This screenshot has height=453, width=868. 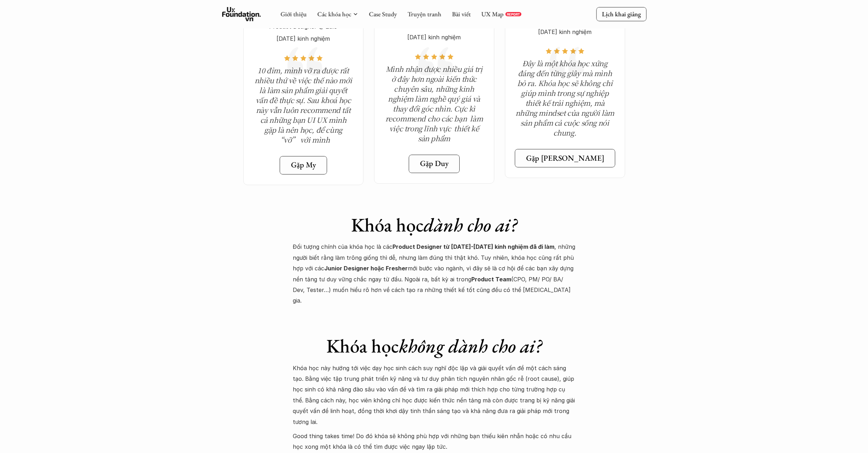 What do you see at coordinates (470, 345) in the screenshot?
I see `em: không dành cho ai?` at bounding box center [470, 345].